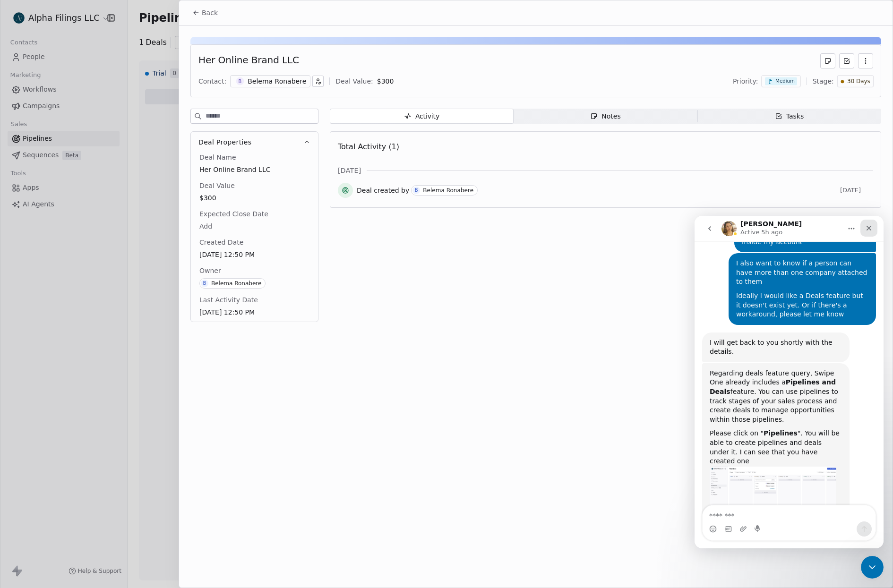  What do you see at coordinates (605, 116) in the screenshot?
I see `div: Notes` at bounding box center [605, 116].